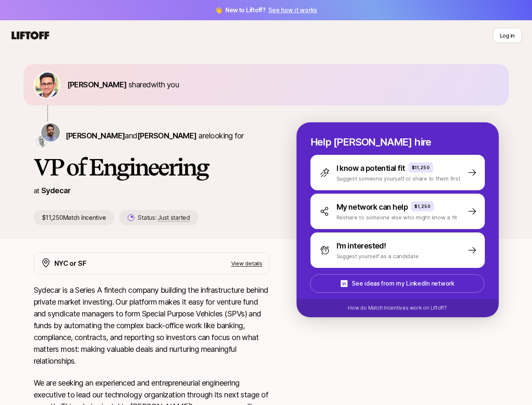 This screenshot has width=532, height=405. What do you see at coordinates (166, 84) in the screenshot?
I see `span: with you` at bounding box center [166, 84].